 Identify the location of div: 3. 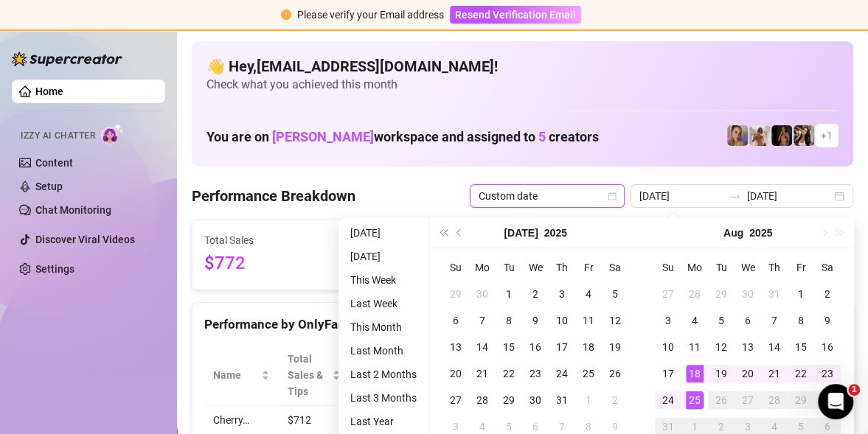
(668, 321).